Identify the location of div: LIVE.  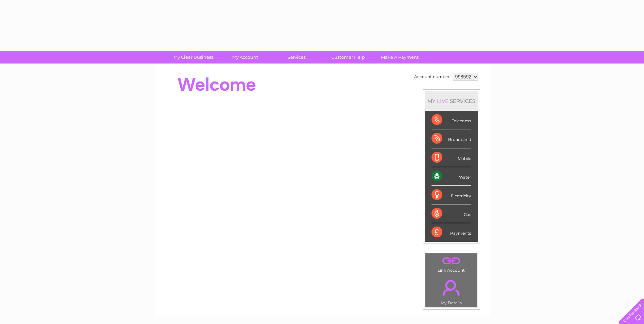
(443, 101).